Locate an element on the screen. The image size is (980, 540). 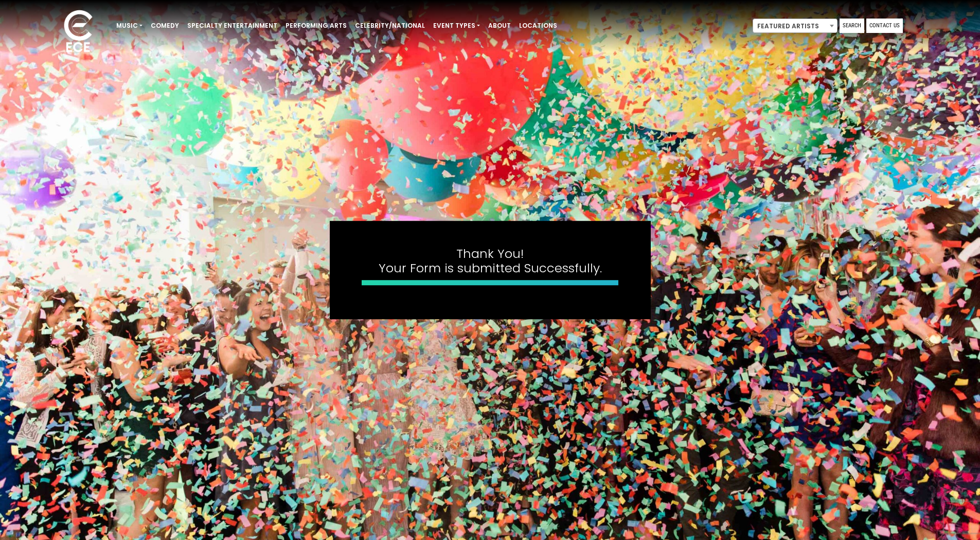
img: ece_new_logo_whitev2-1.png is located at coordinates (79, 32).